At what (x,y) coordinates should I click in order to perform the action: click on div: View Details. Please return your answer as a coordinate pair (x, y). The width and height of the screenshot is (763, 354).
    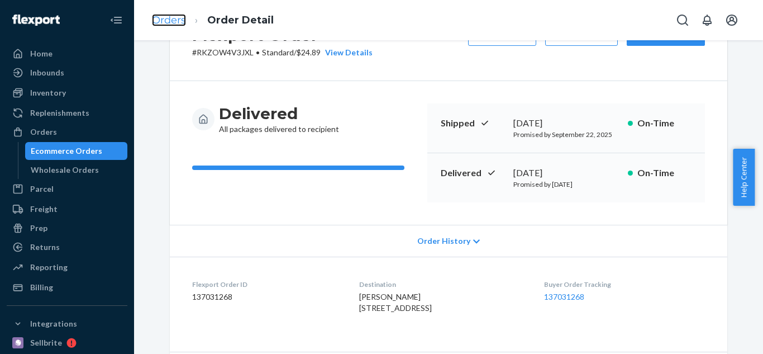
    Looking at the image, I should click on (347, 53).